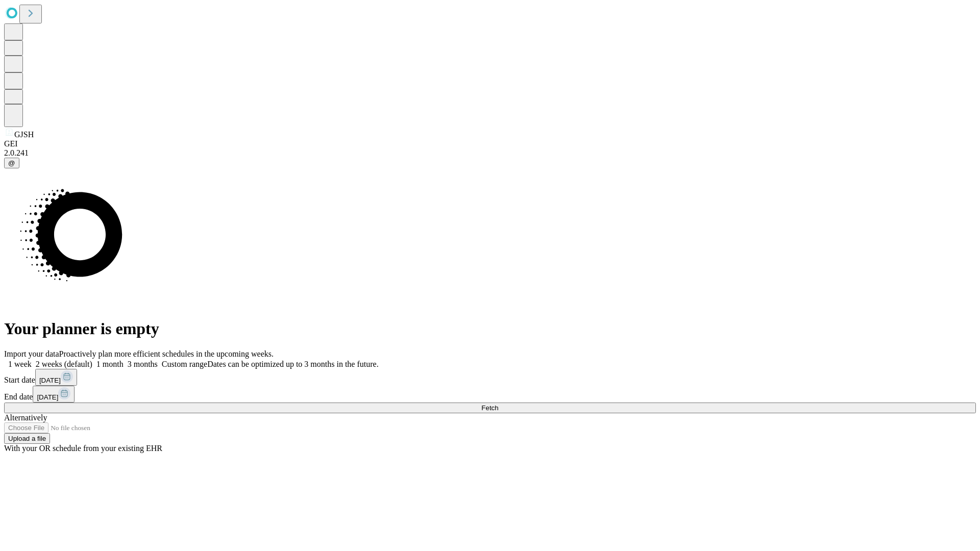  What do you see at coordinates (490, 328) in the screenshot?
I see `h1: Your planner is empty` at bounding box center [490, 328].